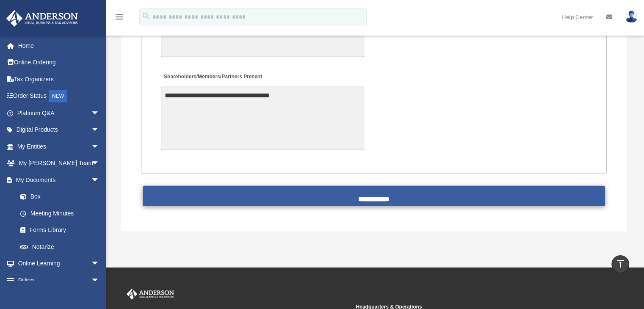 The height and width of the screenshot is (309, 644). What do you see at coordinates (59, 79) in the screenshot?
I see `a: Tax Organizers` at bounding box center [59, 79].